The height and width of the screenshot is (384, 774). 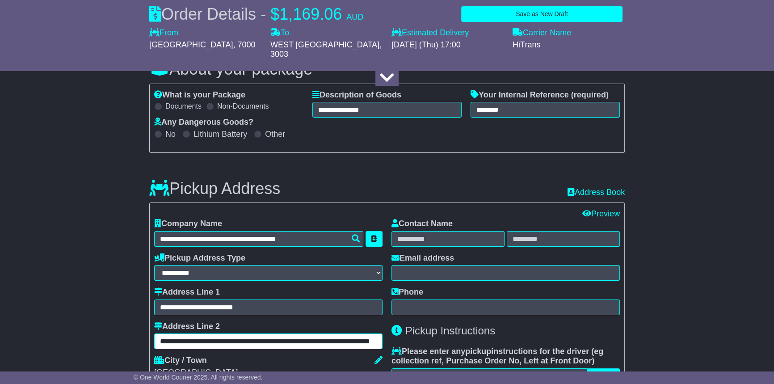 What do you see at coordinates (220, 135) in the screenshot?
I see `label: Lithium Battery` at bounding box center [220, 135].